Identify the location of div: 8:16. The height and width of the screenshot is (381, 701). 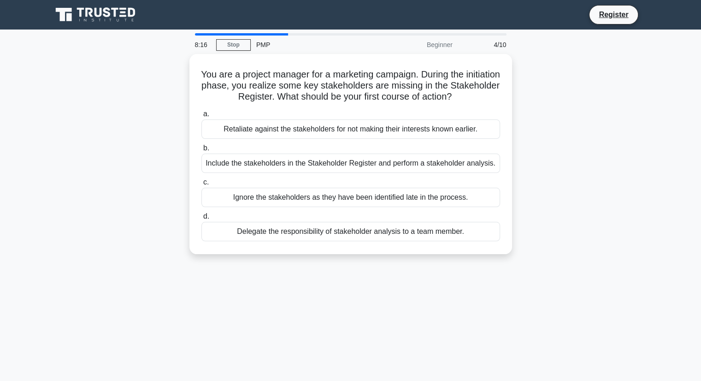
(203, 45).